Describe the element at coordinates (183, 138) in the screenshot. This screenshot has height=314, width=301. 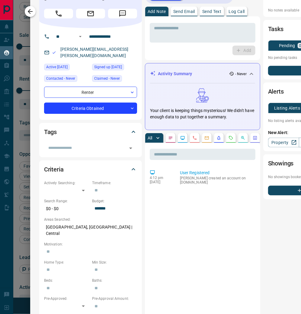
I see `svg: Lead Browsing Activity` at that location.